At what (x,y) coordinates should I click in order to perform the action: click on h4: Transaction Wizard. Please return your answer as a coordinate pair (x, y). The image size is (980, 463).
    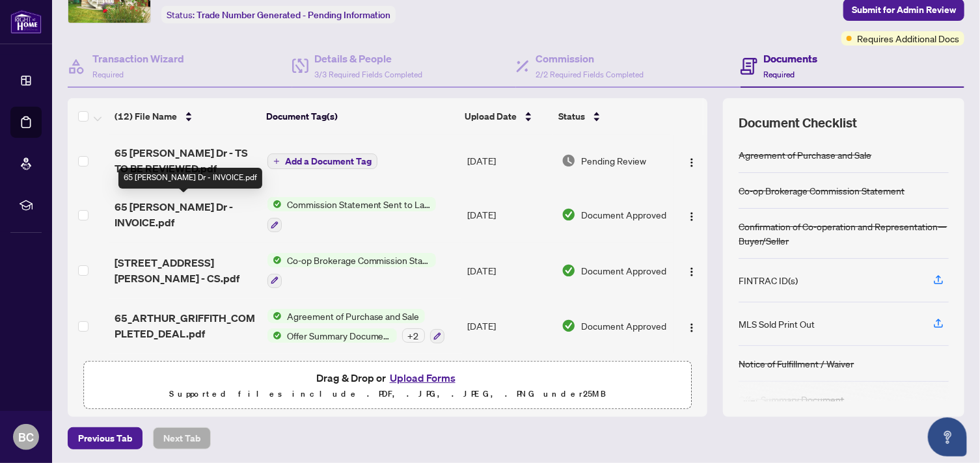
    Looking at the image, I should click on (138, 59).